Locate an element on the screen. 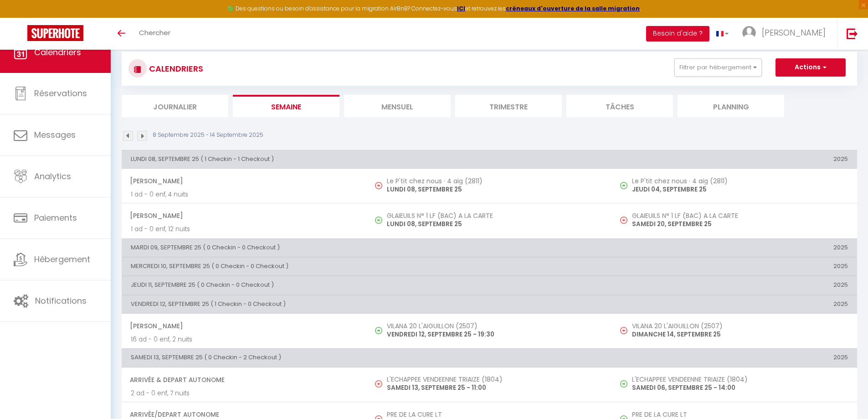  button: Filtrer par hébergement is located at coordinates (718, 68).